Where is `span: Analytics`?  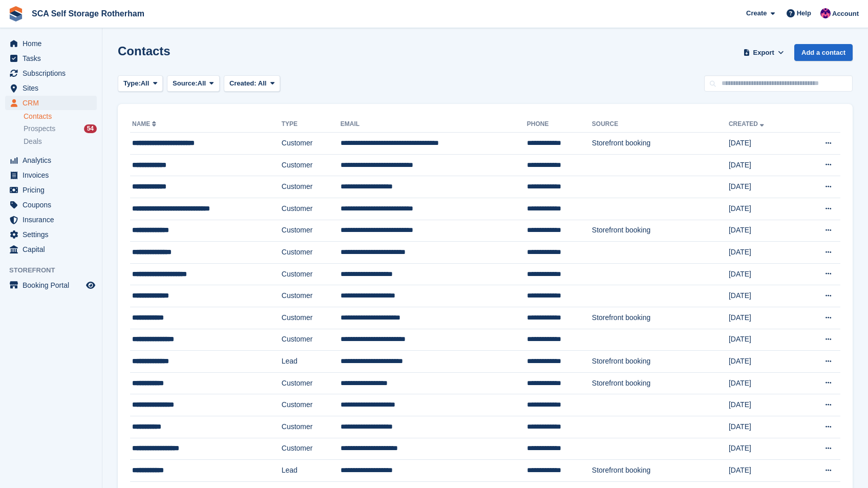
span: Analytics is located at coordinates (53, 160).